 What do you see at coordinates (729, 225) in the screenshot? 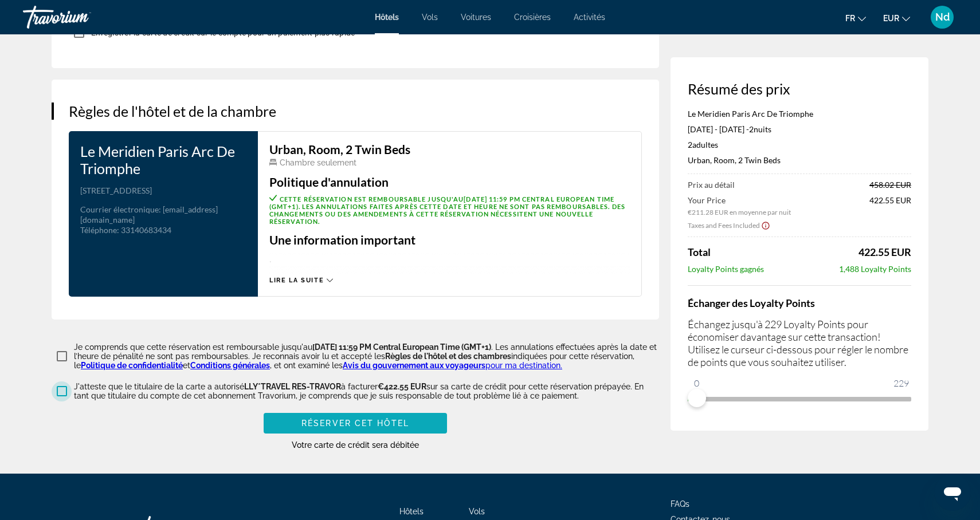
I see `button: Show Taxes and Fees breakdown` at bounding box center [729, 225].